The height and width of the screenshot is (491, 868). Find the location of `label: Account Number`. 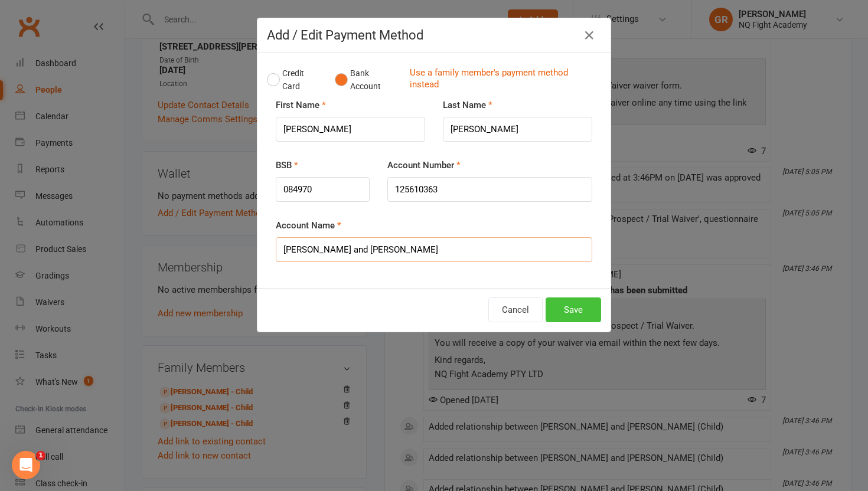

label: Account Number is located at coordinates (425, 165).